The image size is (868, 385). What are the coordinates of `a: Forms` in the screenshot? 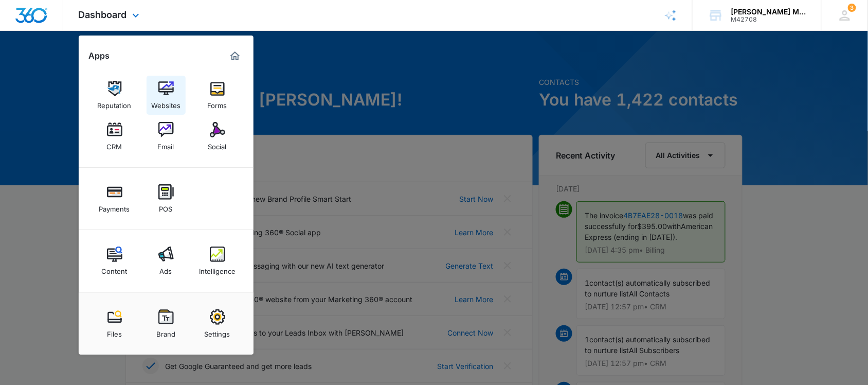 It's located at (218, 95).